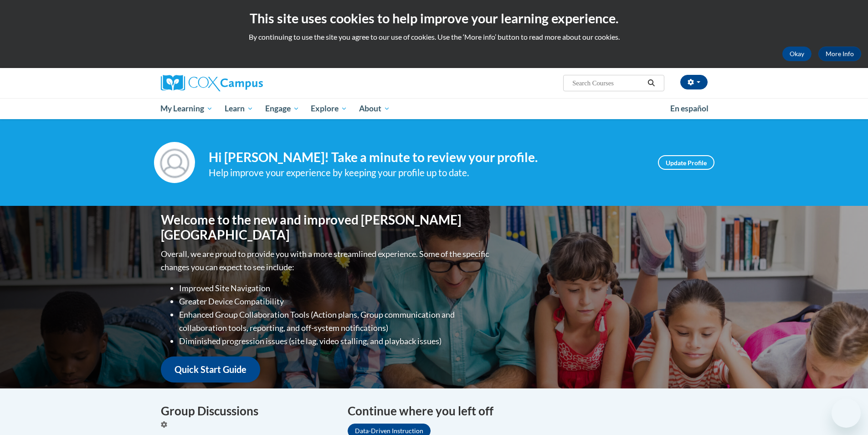  Describe the element at coordinates (282, 109) in the screenshot. I see `span: Engage` at that location.